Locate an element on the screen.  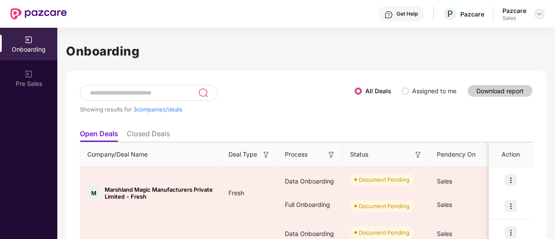
div: Showing results for is located at coordinates (217, 110).